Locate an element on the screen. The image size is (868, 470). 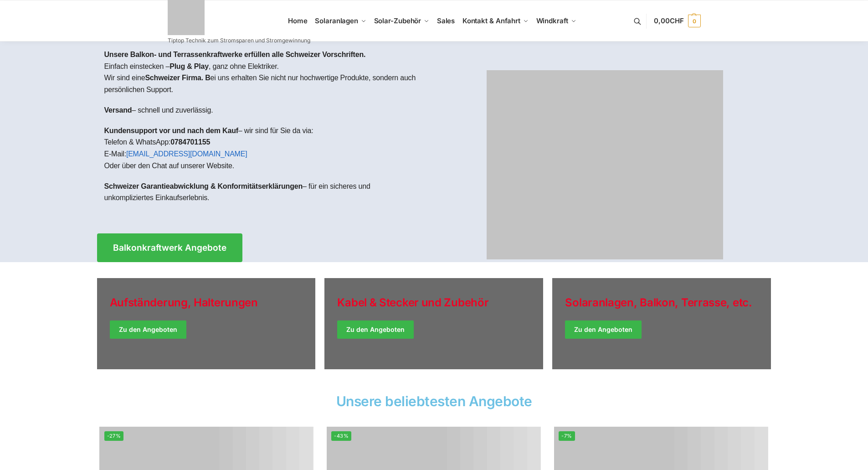
a: Solar-Zubehör is located at coordinates (401, 21).